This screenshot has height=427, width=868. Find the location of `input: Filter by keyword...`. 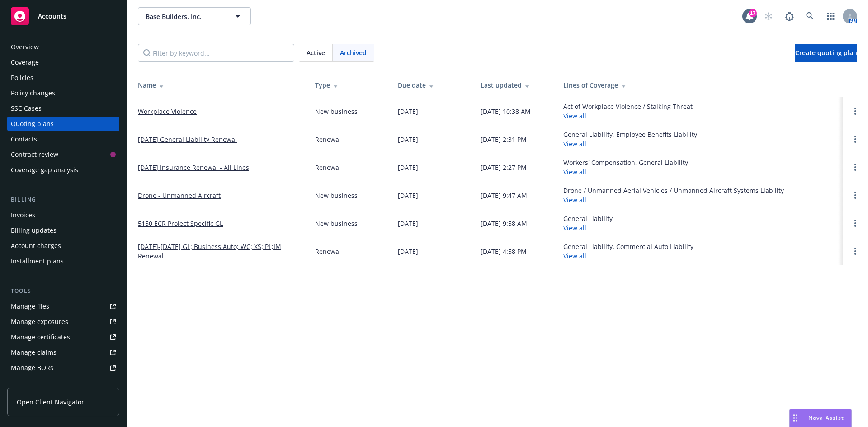

input: Filter by keyword... is located at coordinates (216, 53).